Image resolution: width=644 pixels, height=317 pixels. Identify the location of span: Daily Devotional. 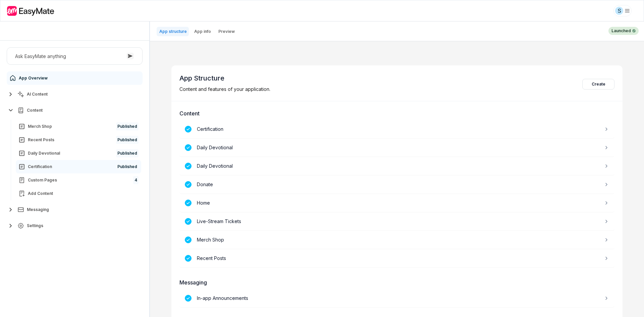
(44, 153).